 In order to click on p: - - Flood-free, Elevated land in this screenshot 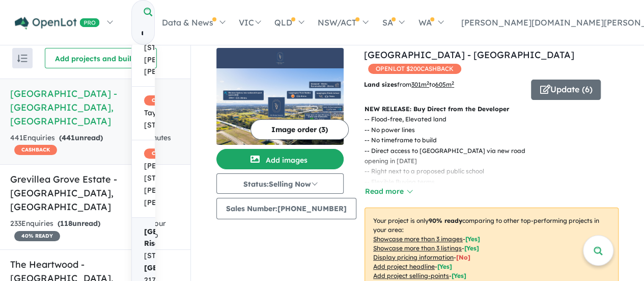, I will do `click(495, 119)`.